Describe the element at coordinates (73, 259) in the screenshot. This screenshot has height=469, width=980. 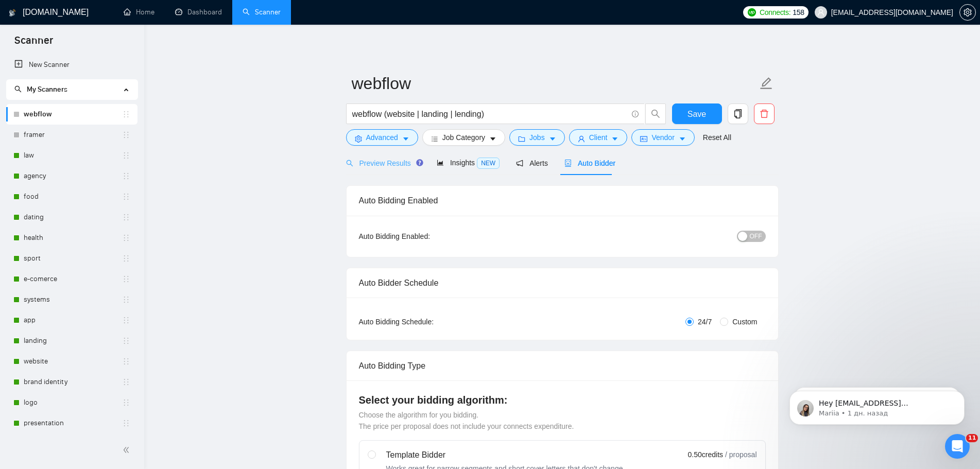
I see `a: sport` at that location.